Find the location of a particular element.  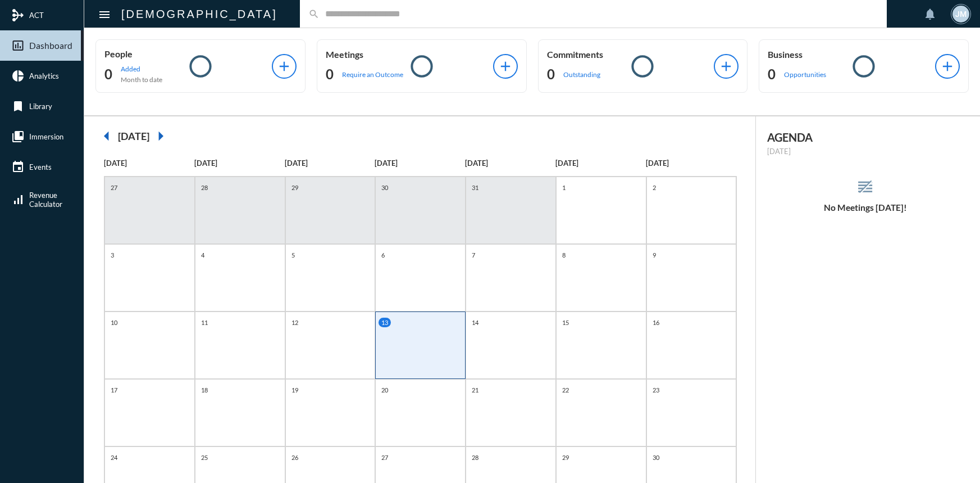

p: 9 is located at coordinates (654, 254).